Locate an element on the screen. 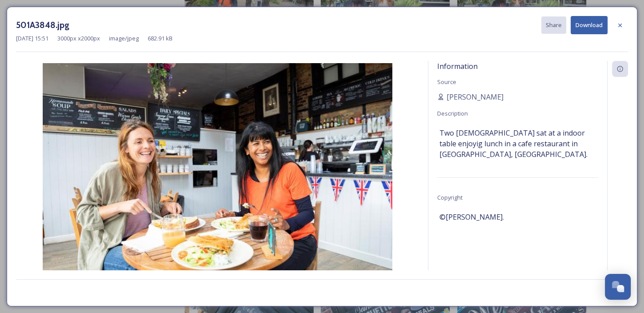  span: Copyright is located at coordinates (449, 198).